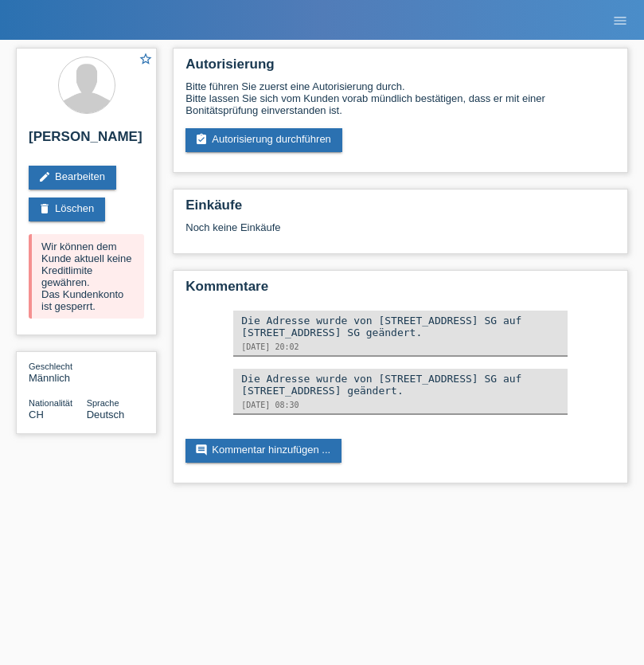 Image resolution: width=644 pixels, height=665 pixels. What do you see at coordinates (50, 366) in the screenshot?
I see `span: Geschlecht` at bounding box center [50, 366].